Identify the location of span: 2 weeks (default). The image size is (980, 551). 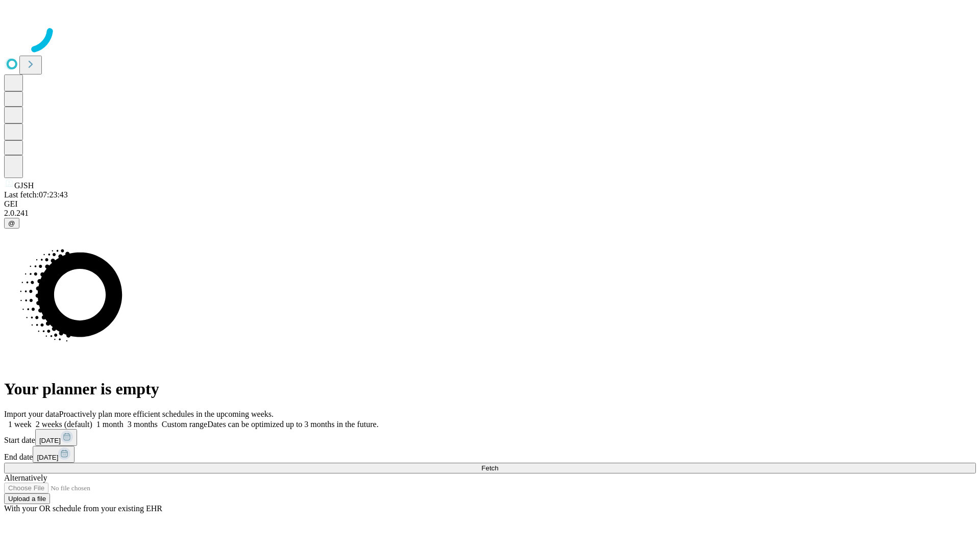
(64, 424).